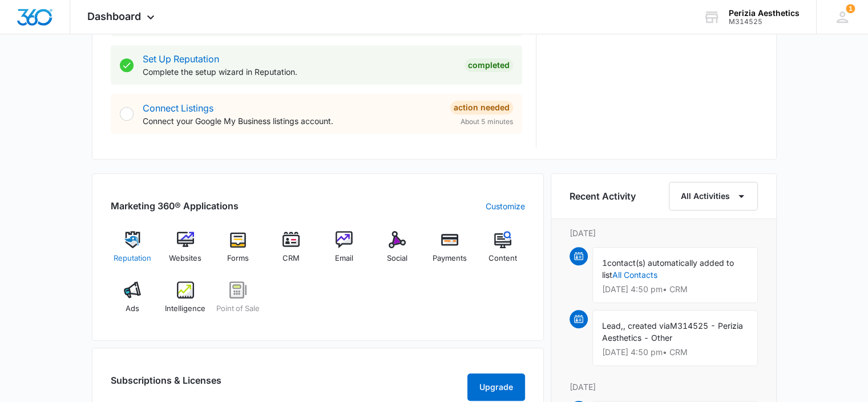 The height and width of the screenshot is (402, 868). Describe the element at coordinates (291, 251) in the screenshot. I see `a: CRM` at that location.